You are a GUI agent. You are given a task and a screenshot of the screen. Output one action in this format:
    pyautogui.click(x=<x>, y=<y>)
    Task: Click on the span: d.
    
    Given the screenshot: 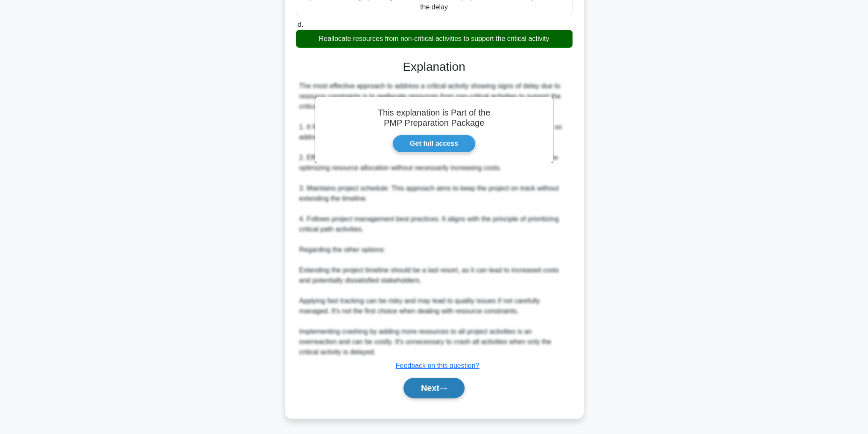 What is the action you would take?
    pyautogui.click(x=300, y=24)
    